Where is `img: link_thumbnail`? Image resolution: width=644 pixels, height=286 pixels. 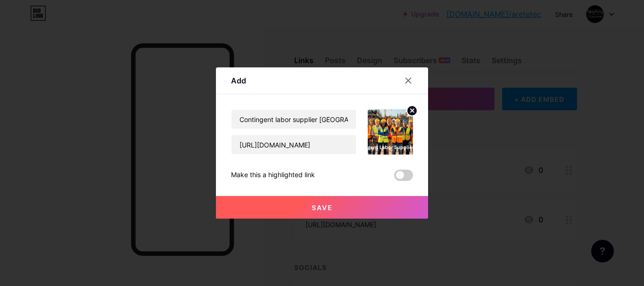 img: link_thumbnail is located at coordinates (390, 132).